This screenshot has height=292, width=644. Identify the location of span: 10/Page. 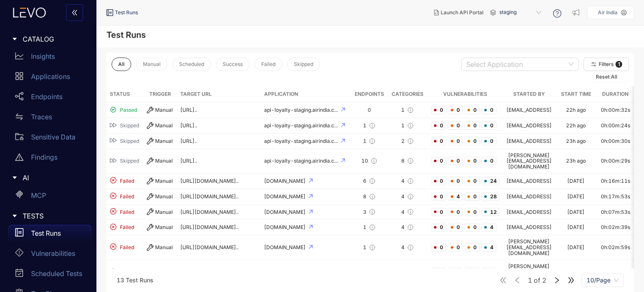
(603, 280).